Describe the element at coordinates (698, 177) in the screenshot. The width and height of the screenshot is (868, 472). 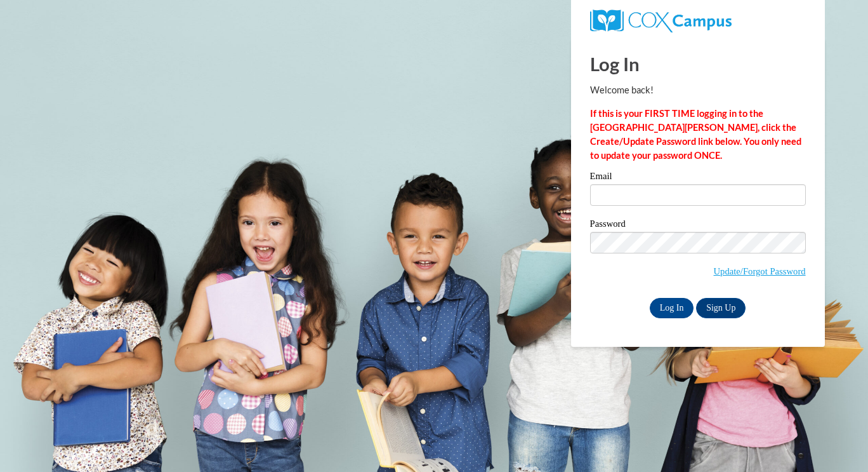
I see `label: Email` at that location.